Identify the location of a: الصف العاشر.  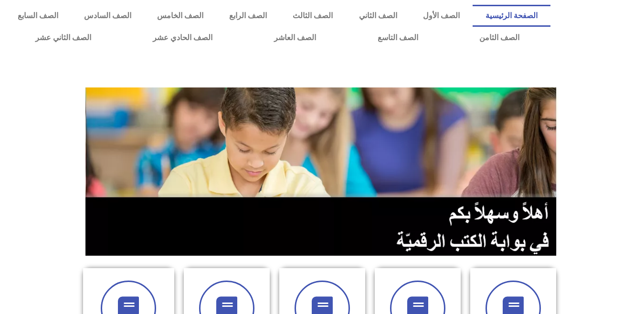
(295, 38).